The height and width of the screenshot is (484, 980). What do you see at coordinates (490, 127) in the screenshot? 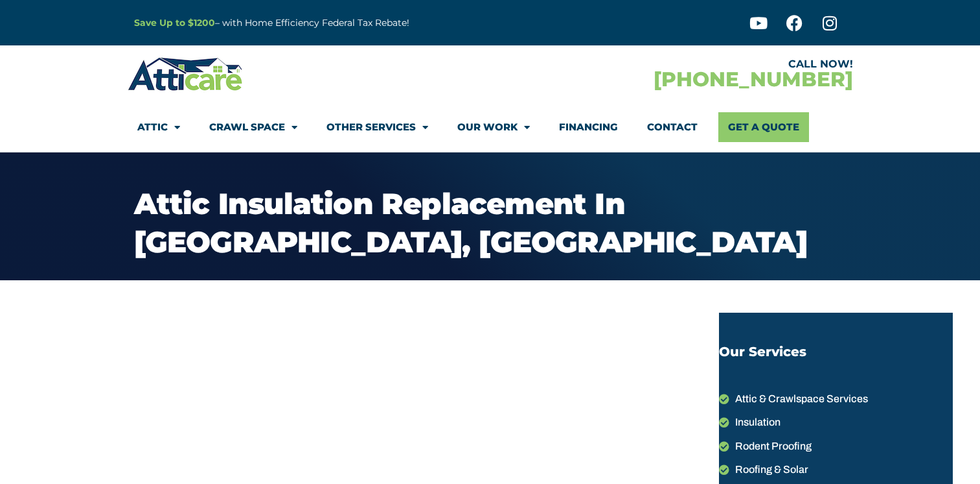
I see `nav: Menu` at bounding box center [490, 127].